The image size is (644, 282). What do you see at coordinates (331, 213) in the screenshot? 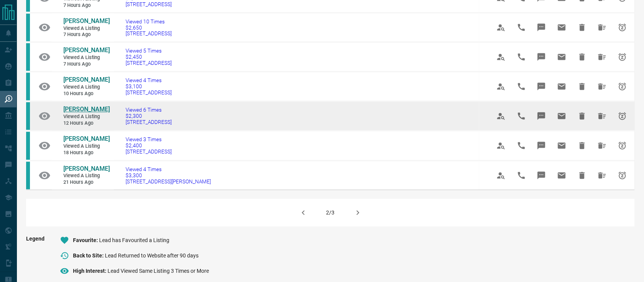
I see `div: 2/3` at bounding box center [331, 213].